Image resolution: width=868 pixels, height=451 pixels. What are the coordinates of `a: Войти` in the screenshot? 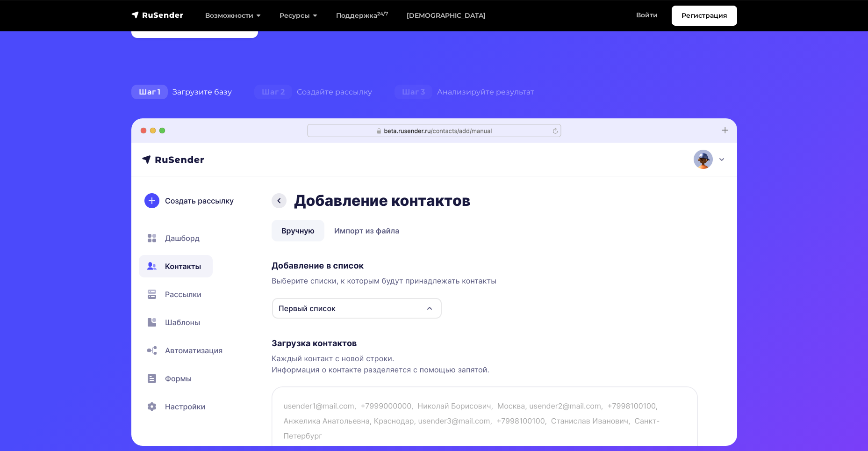 It's located at (647, 15).